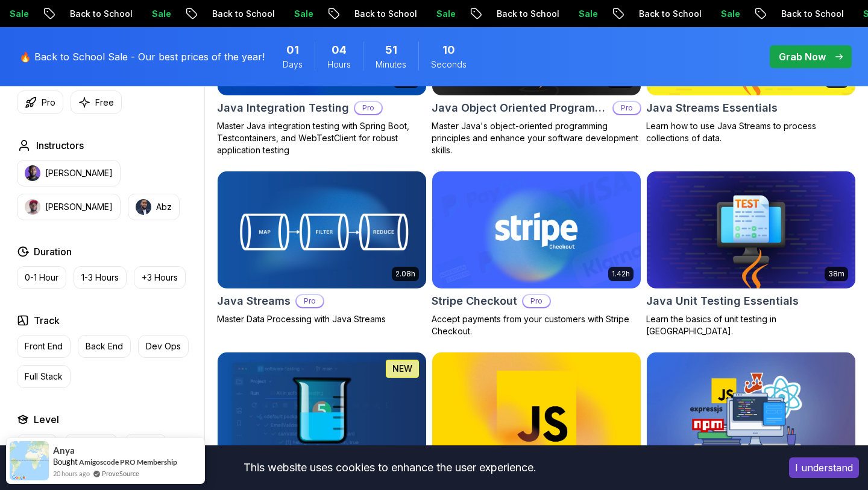 This screenshot has width=868, height=490. What do you see at coordinates (824, 468) in the screenshot?
I see `button: Accept cookies` at bounding box center [824, 468].